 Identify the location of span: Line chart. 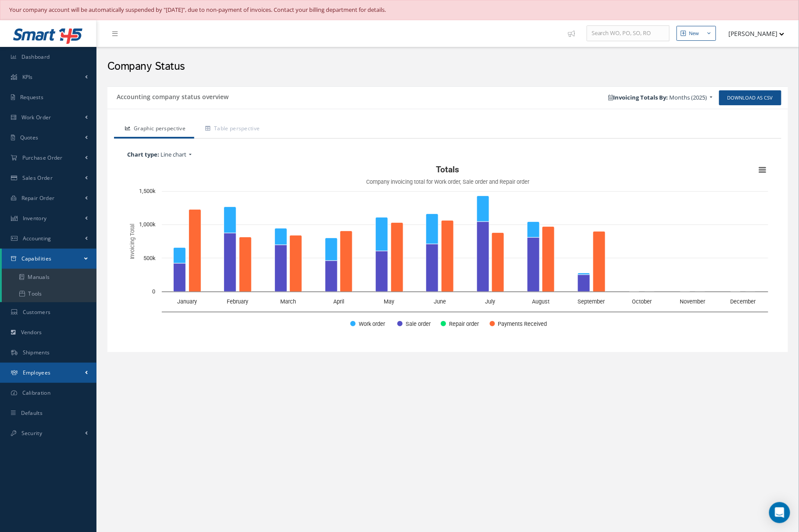
(173, 154).